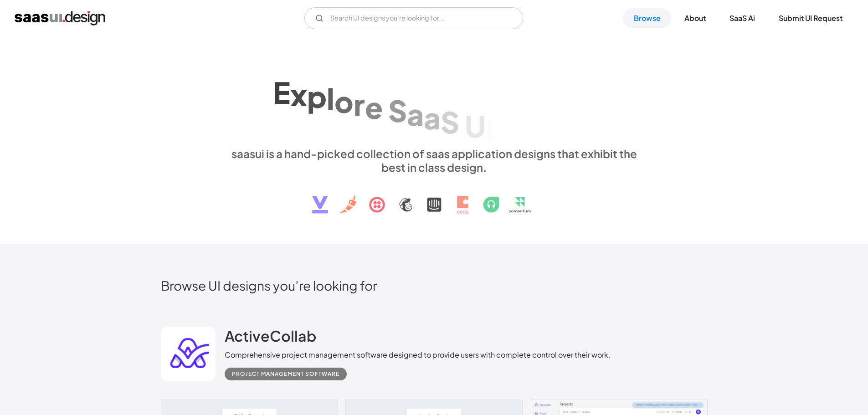 This screenshot has height=415, width=868. Describe the element at coordinates (435, 160) in the screenshot. I see `div: saasui is a hand-picked collection of saas application designs that exhibit the best in class des...` at that location.